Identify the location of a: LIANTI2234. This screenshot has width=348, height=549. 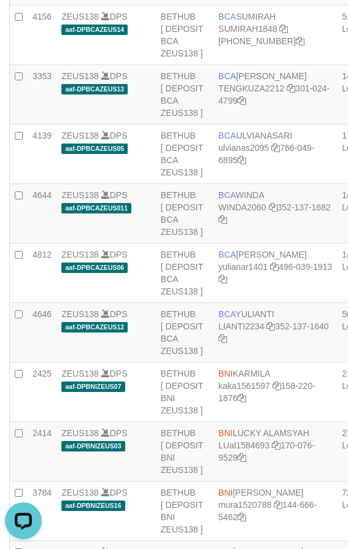
(241, 326).